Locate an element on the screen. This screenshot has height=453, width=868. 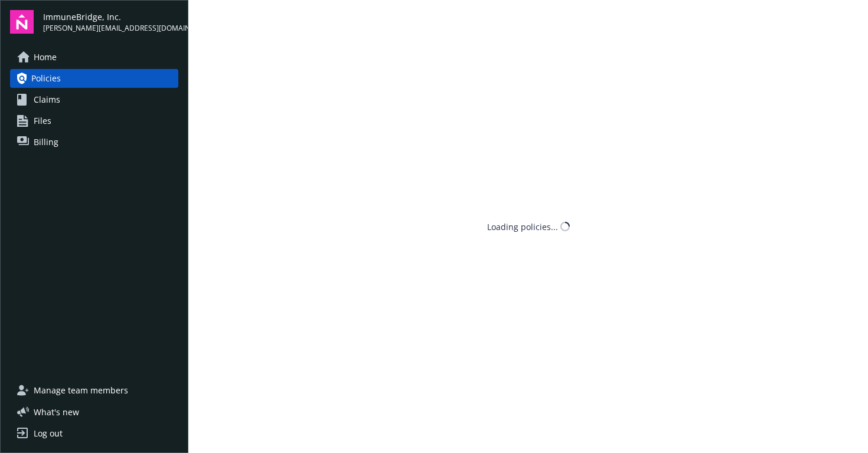
a: Manage team members is located at coordinates (93, 391).